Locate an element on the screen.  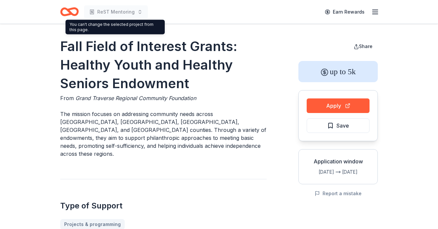
div: You can't change the selected project from this page. is located at coordinates (115, 27).